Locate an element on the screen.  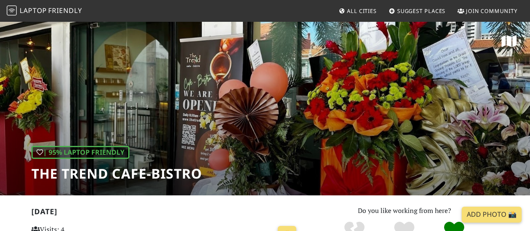
a: Add Photo 📸 is located at coordinates (491, 215).